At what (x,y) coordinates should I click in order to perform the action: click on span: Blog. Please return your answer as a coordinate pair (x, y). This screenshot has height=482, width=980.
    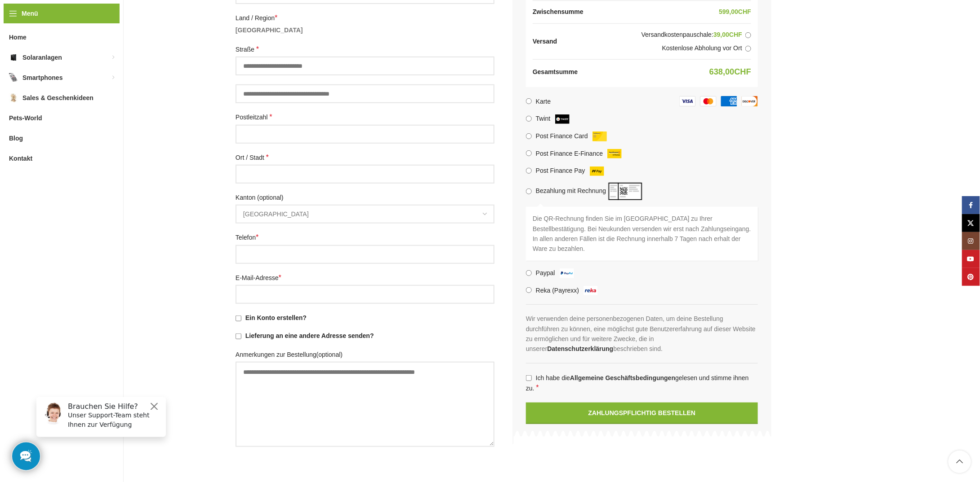
    Looking at the image, I should click on (16, 138).